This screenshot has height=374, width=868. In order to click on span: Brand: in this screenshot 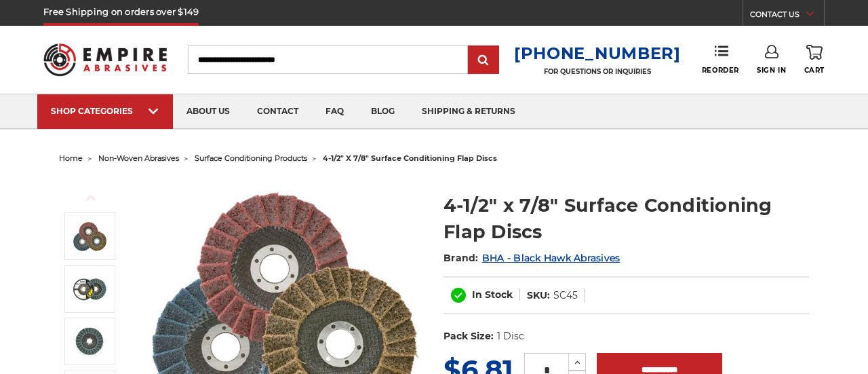, I will do `click(461, 258)`.